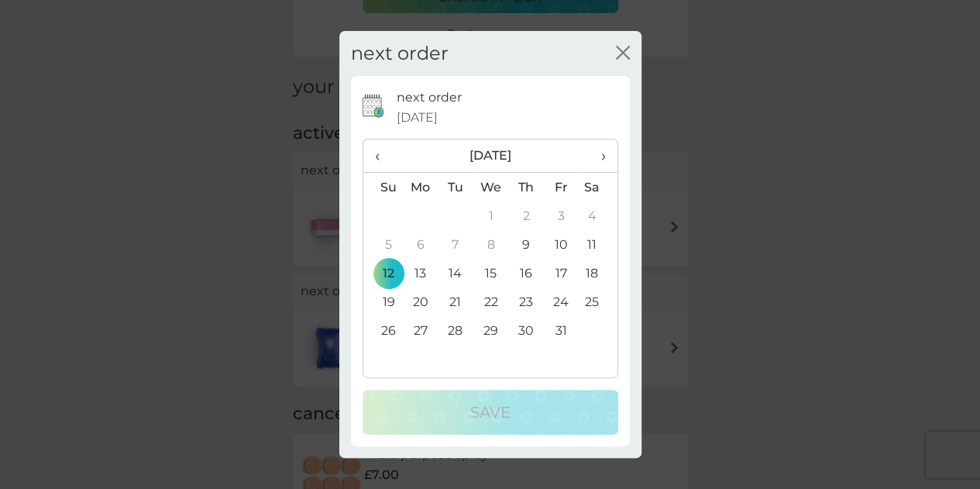 This screenshot has width=980, height=489. What do you see at coordinates (597, 216) in the screenshot?
I see `td: 4` at bounding box center [597, 216].